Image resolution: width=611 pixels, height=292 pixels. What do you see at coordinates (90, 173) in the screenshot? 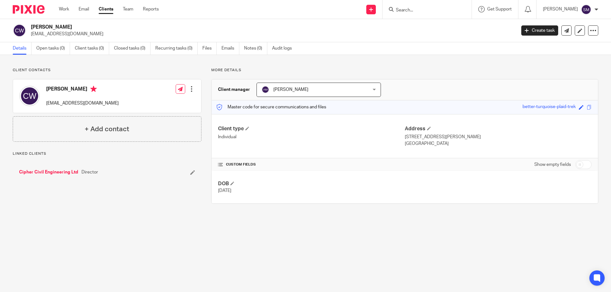
I see `span: Director` at bounding box center [90, 173].